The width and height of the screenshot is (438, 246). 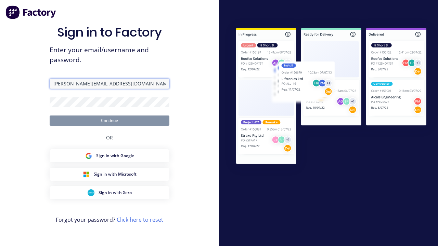 What do you see at coordinates (115, 156) in the screenshot?
I see `span: Sign in with Google` at bounding box center [115, 156].